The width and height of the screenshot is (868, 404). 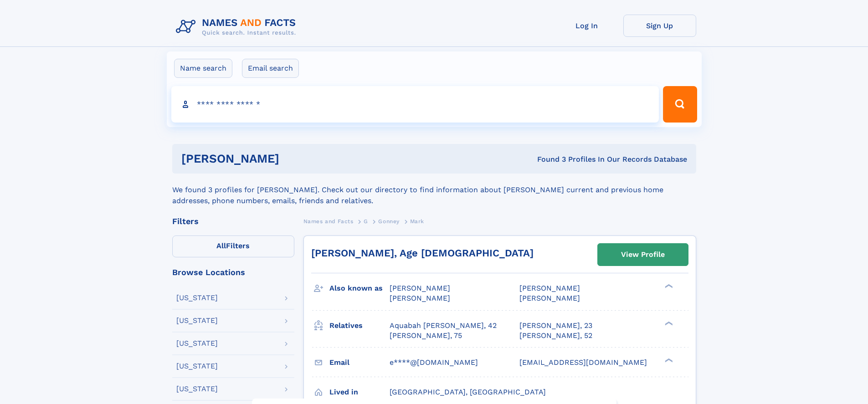 I want to click on div: Browse Locations, so click(x=233, y=272).